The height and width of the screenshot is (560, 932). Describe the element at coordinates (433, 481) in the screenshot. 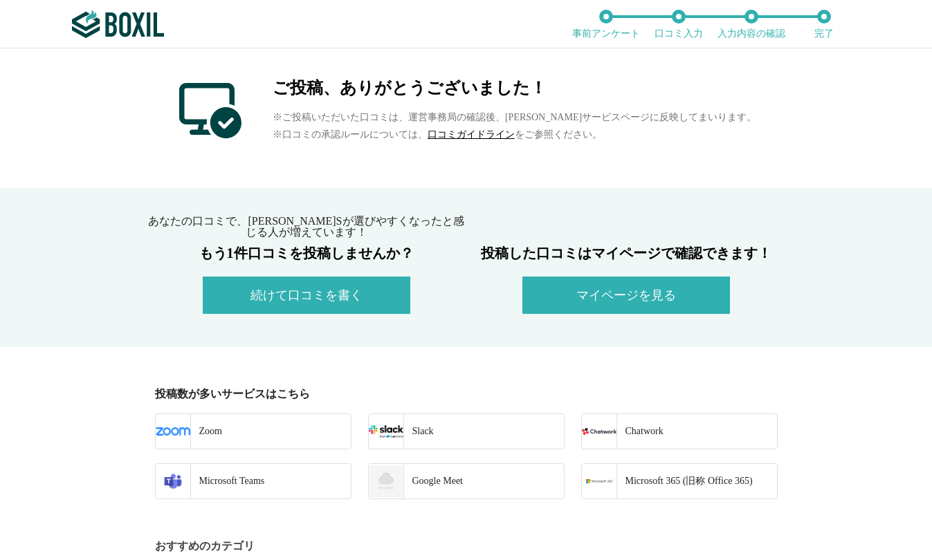

I see `div: Google Meet` at that location.